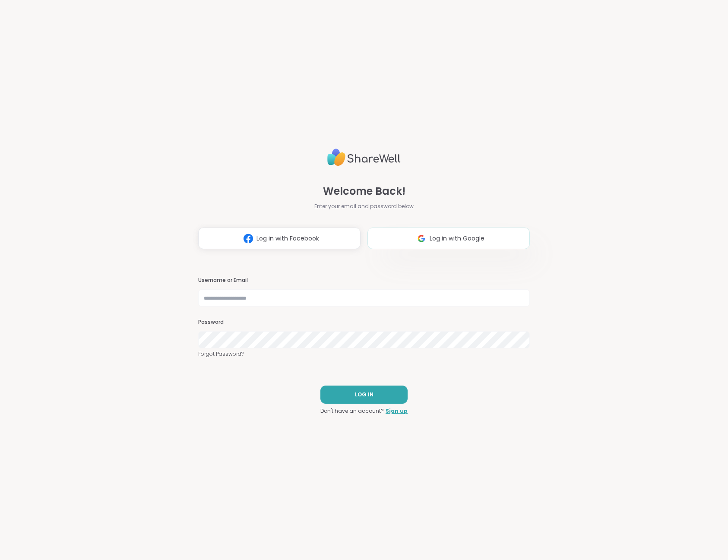 This screenshot has height=560, width=728. I want to click on span: Don't have an account?, so click(352, 411).